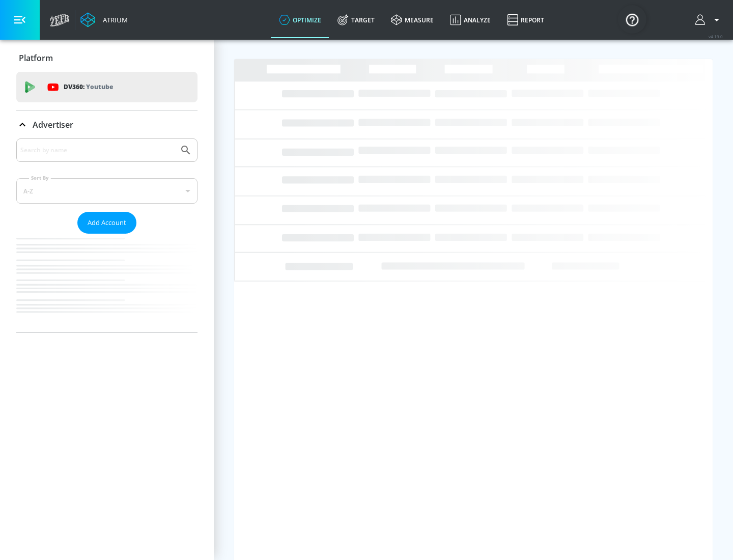  What do you see at coordinates (107, 283) in the screenshot?
I see `nav: list of Advertiser` at bounding box center [107, 283].